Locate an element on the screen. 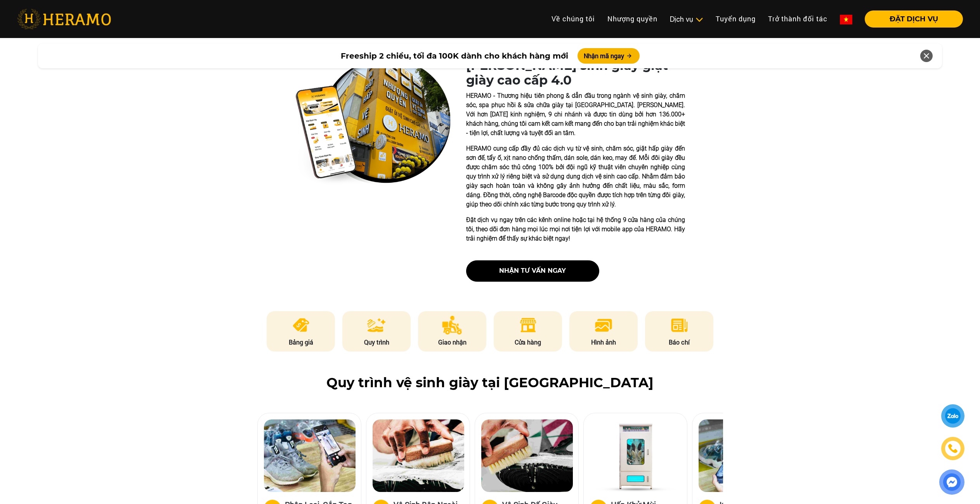 The image size is (980, 504). img: Heramo quy trinh ve sinh giay ben ngoai ben trong is located at coordinates (418, 455).